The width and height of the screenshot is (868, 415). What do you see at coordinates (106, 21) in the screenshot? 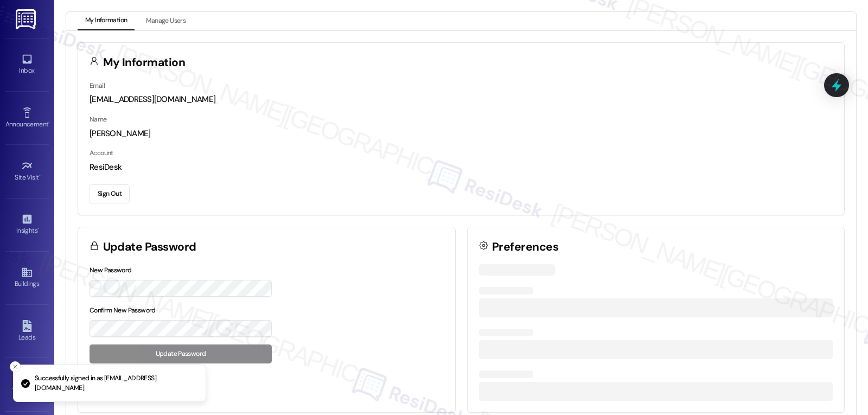
I see `button: My Information` at bounding box center [106, 21].